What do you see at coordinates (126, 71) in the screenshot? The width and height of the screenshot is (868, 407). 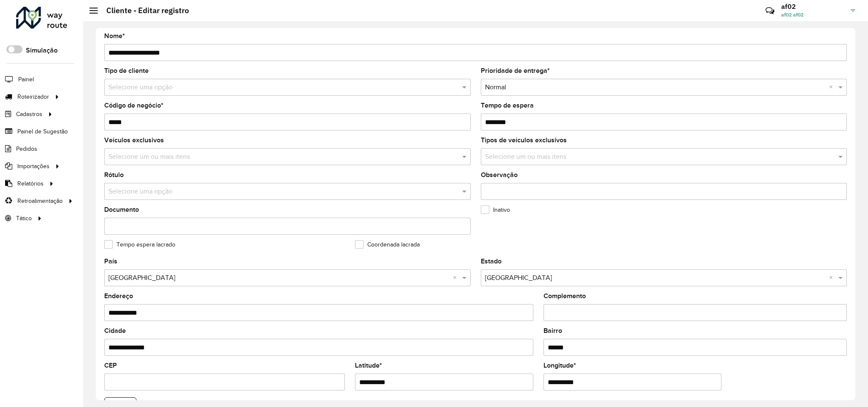 I see `label: Tipo de cliente` at bounding box center [126, 71].